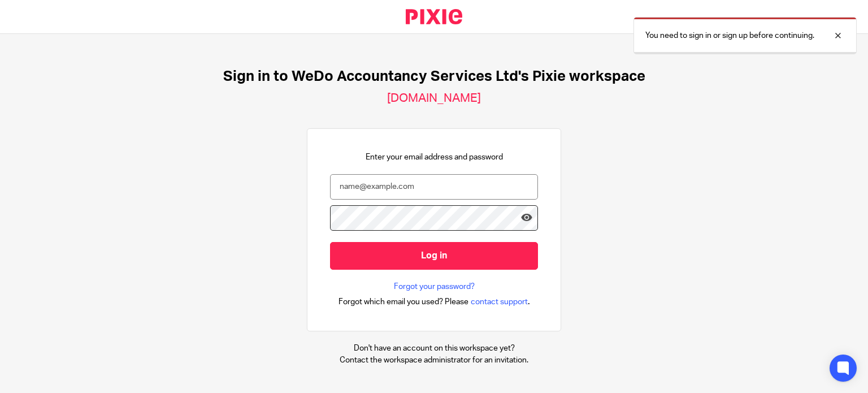  I want to click on span: contact support, so click(499, 302).